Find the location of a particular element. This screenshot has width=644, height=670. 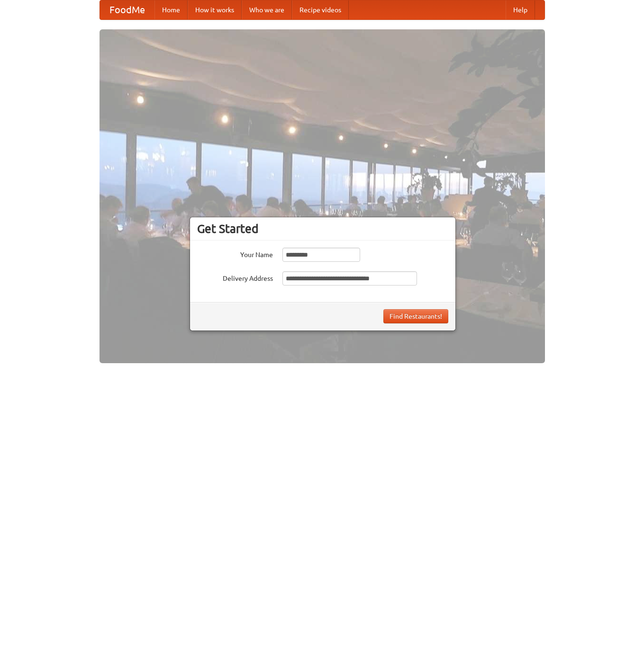

a: Help is located at coordinates (520, 10).